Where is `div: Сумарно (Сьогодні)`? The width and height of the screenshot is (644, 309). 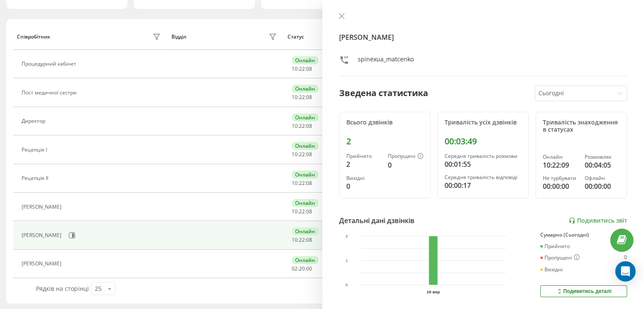
div: Сумарно (Сьогодні) is located at coordinates (583, 235).